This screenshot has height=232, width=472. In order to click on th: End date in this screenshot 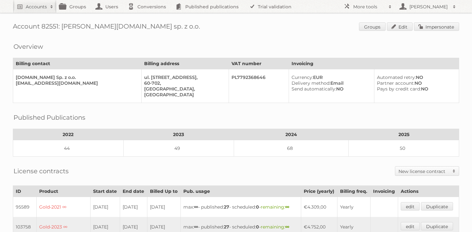, I will do `click(134, 192)`.